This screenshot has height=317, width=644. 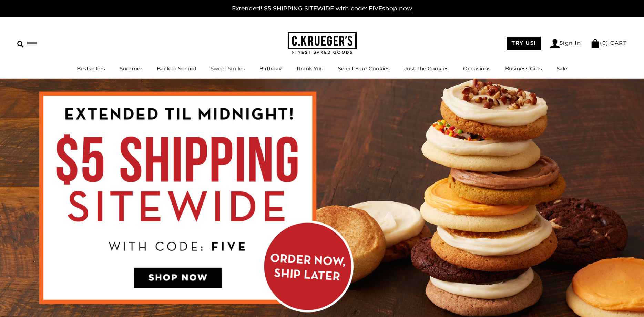 I want to click on img: Bag, so click(x=596, y=44).